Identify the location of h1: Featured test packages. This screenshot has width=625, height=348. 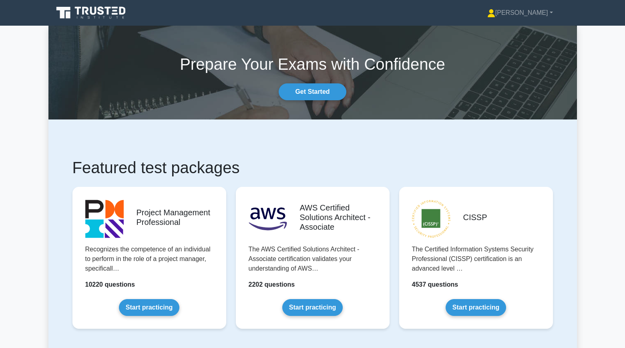
(313, 167).